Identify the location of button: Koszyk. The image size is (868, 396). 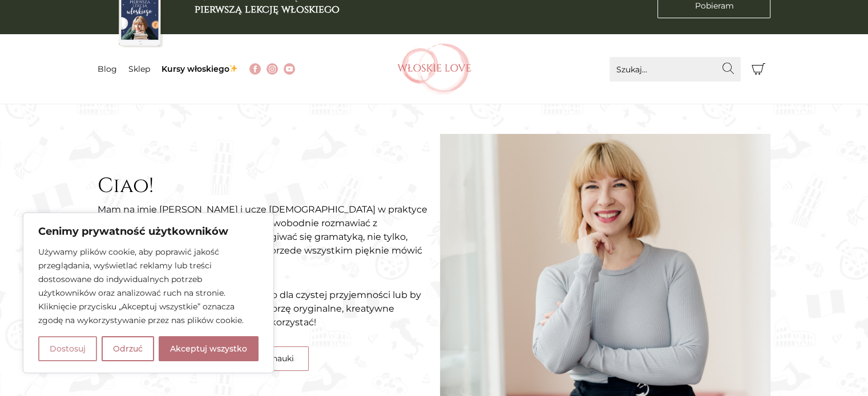
(758, 69).